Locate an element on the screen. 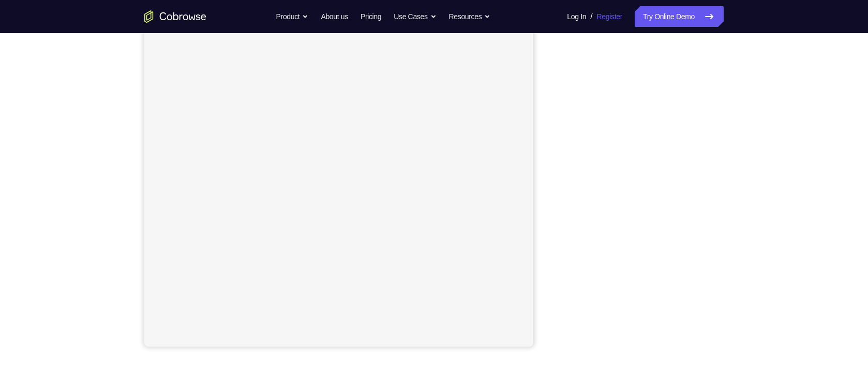  a: Go to the home page is located at coordinates (175, 16).